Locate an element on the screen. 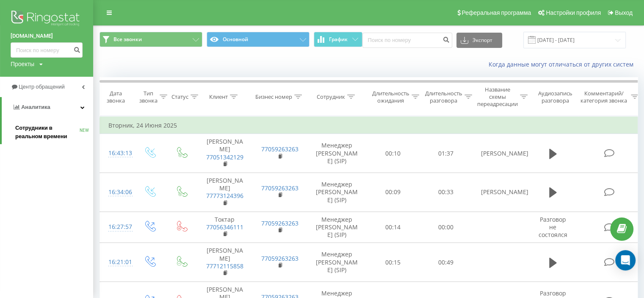 The image size is (644, 298). td: 00:00 is located at coordinates (446, 227).